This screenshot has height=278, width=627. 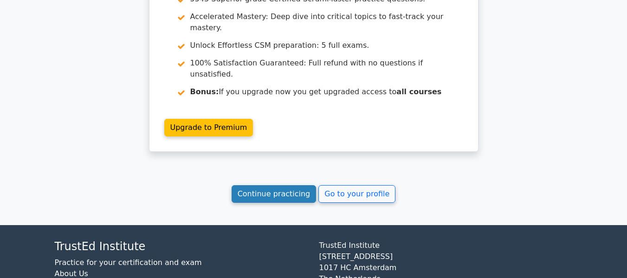 What do you see at coordinates (71, 273) in the screenshot?
I see `a: About Us` at bounding box center [71, 273].